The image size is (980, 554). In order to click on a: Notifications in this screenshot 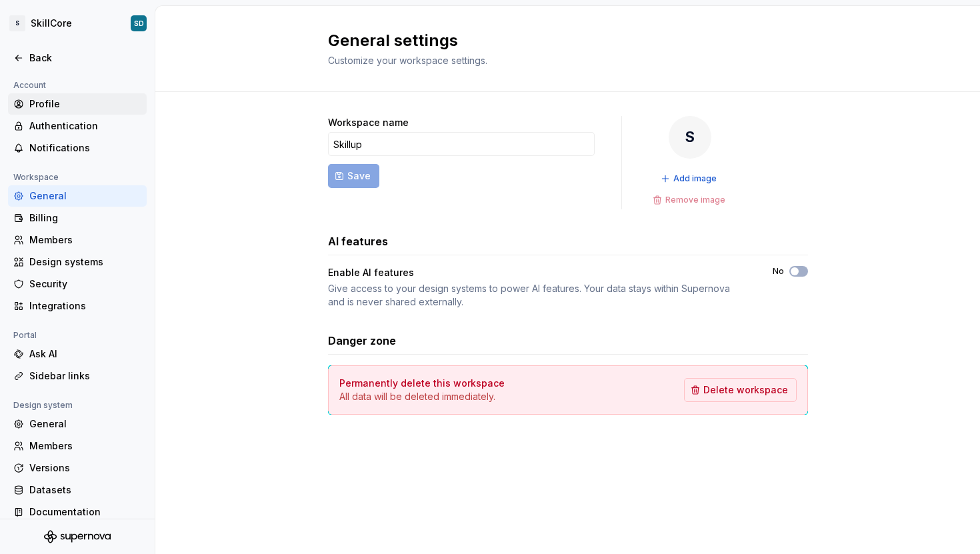, I will do `click(77, 148)`.